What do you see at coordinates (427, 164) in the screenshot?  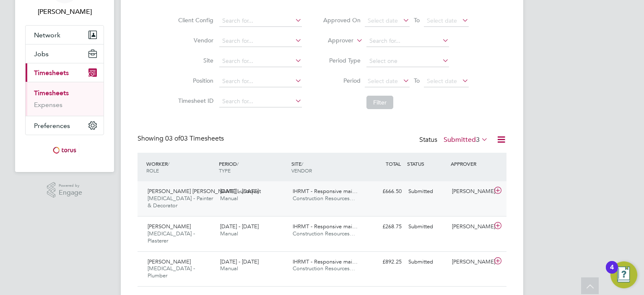 I see `div: STATUS` at bounding box center [427, 164].